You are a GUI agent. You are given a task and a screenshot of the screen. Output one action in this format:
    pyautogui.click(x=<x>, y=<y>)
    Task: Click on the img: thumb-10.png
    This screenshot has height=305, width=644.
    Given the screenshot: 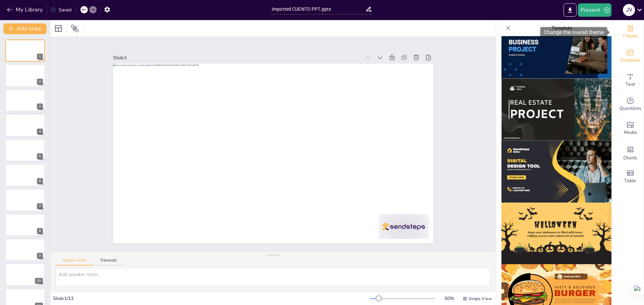 What is the action you would take?
    pyautogui.click(x=556, y=48)
    